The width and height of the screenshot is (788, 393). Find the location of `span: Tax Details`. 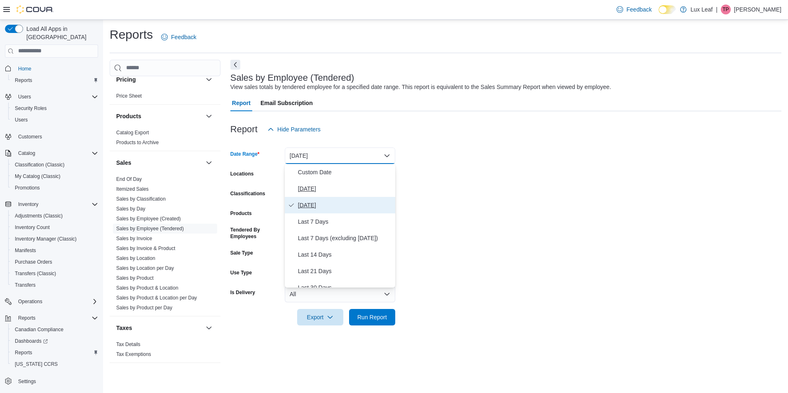

span: Tax Details is located at coordinates (128, 344).